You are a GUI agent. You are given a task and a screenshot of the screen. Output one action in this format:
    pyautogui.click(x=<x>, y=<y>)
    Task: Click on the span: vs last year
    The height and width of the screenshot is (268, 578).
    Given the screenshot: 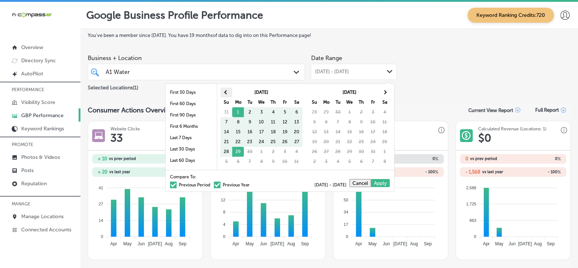 What is the action you would take?
    pyautogui.click(x=120, y=171)
    